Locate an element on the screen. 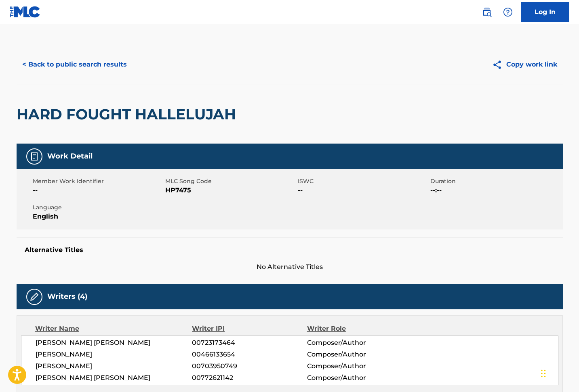 This screenshot has width=579, height=392. img: MLC Logo is located at coordinates (25, 12).